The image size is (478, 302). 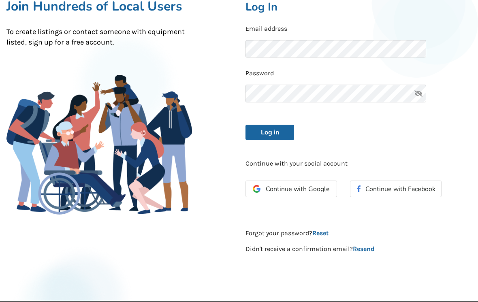 What do you see at coordinates (364, 249) in the screenshot?
I see `a: Resend` at bounding box center [364, 249].